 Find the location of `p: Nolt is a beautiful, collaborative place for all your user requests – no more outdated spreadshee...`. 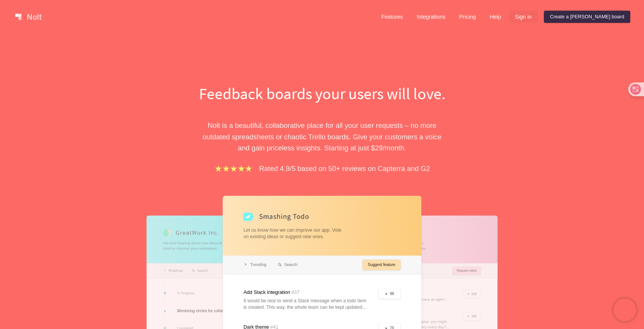

p: Nolt is a beautiful, collaborative place for all your user requests – no more outdated spreadshee... is located at coordinates (322, 137).